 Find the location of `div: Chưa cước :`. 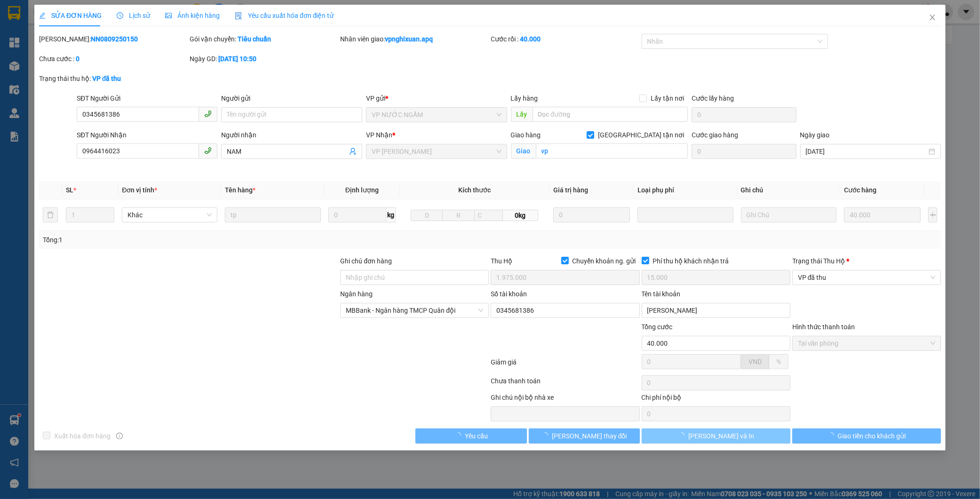

div: Chưa cước : is located at coordinates (114, 59).